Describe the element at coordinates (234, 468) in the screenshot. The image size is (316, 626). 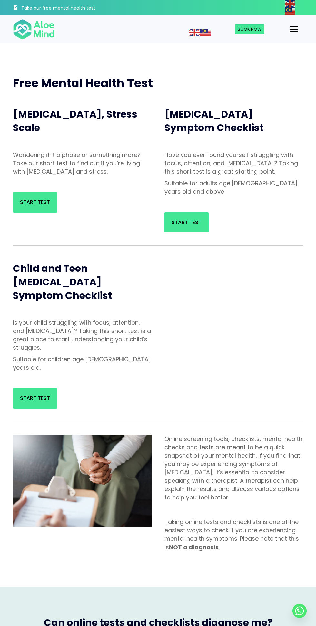
I see `p: Online screening tools, checklists, mental health checks and tests are meant to be a quick snapsh...` at that location.